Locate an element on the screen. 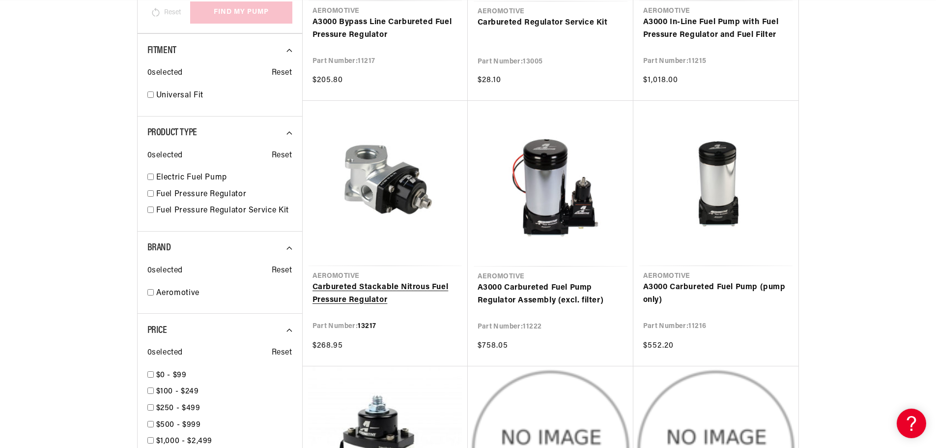  a: A3000 In-Line Fuel Pump with Fuel Pressure Regulator and Fuel Filter is located at coordinates (716, 28).